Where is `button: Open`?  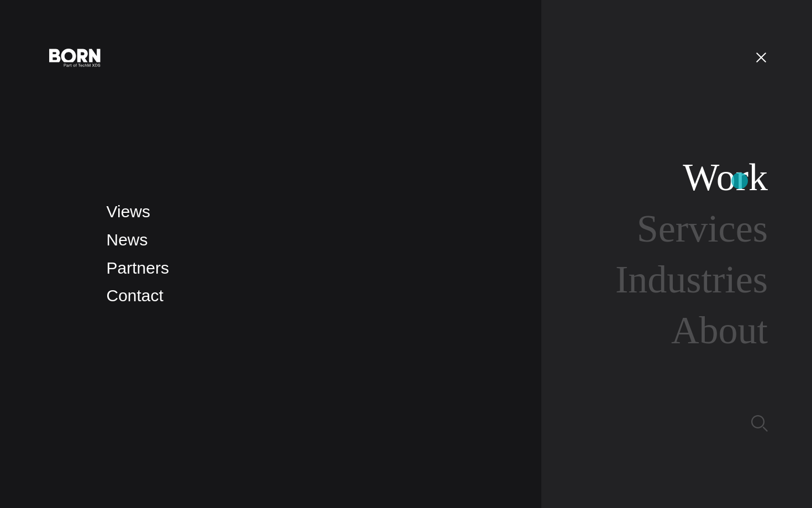 button: Open is located at coordinates (761, 57).